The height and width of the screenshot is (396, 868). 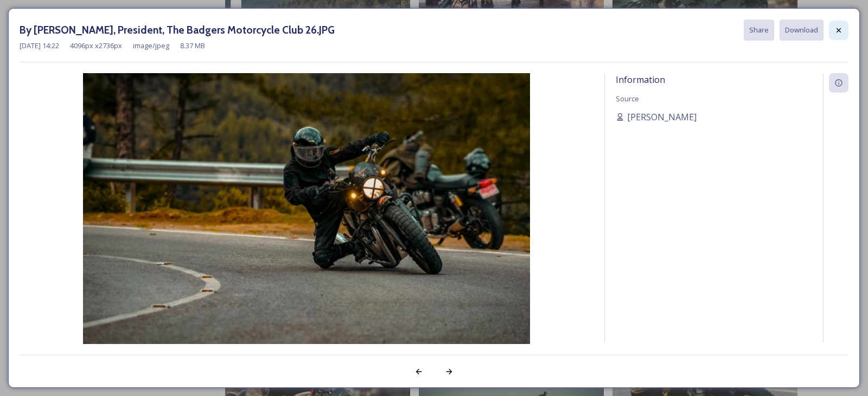 What do you see at coordinates (96, 46) in the screenshot?
I see `span: 4096 px x 2736 px` at bounding box center [96, 46].